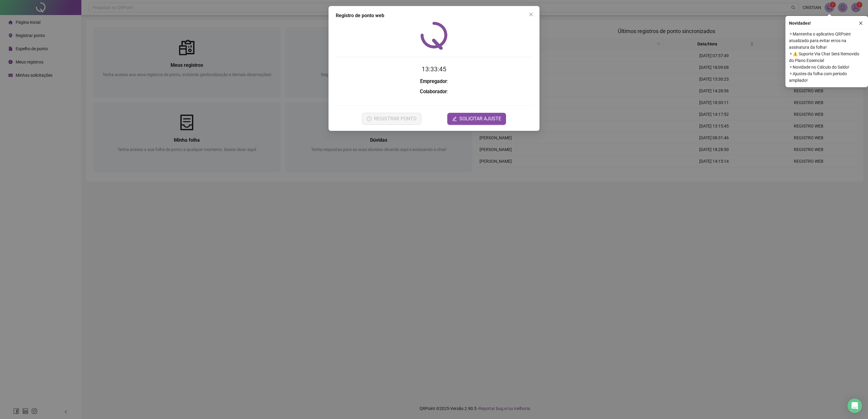  What do you see at coordinates (434, 15) in the screenshot?
I see `div: Registro de ponto web` at bounding box center [434, 15].